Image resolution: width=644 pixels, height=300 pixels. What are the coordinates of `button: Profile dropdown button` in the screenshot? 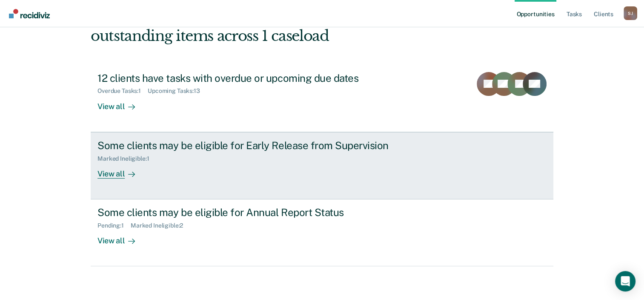 It's located at (630, 13).